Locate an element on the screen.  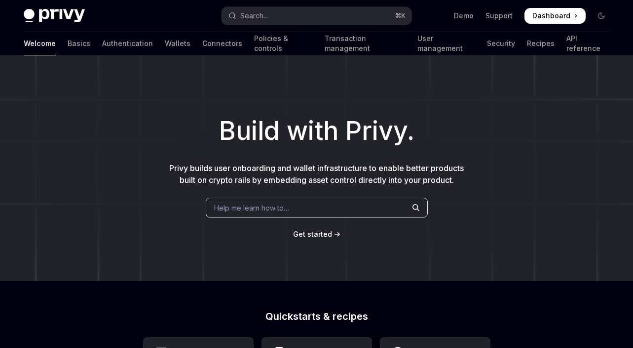
a: Demo is located at coordinates (464, 16).